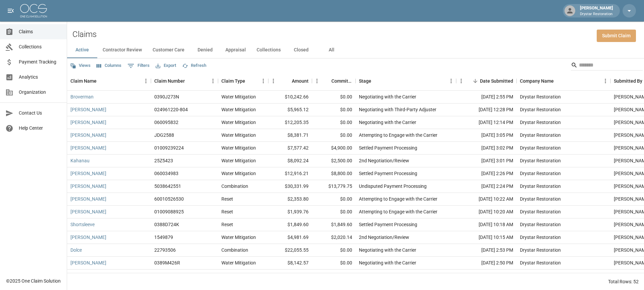 This screenshot has height=290, width=644. I want to click on div: 0388D724K, so click(167, 224).